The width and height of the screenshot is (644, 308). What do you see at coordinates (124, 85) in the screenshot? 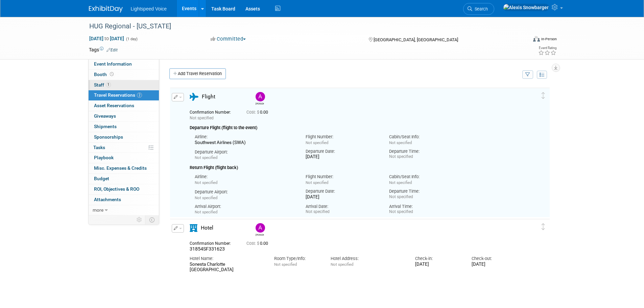
I see `a: Staff1` at bounding box center [124, 85].